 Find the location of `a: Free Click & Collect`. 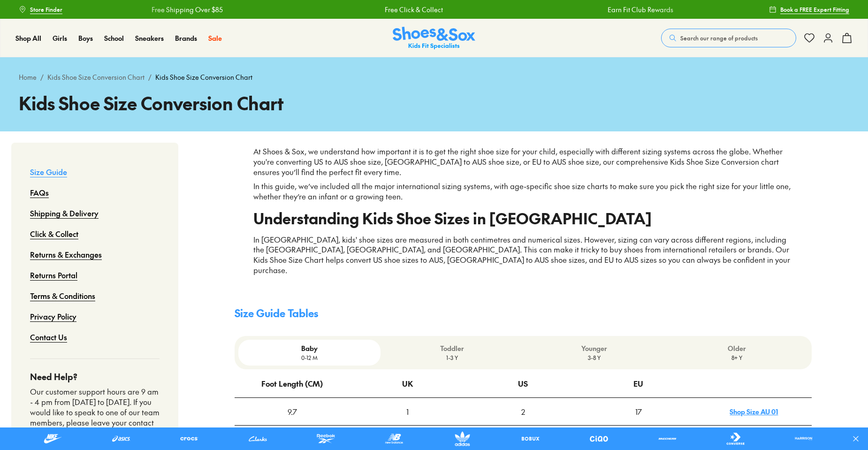

a: Free Click & Collect is located at coordinates (413, 10).